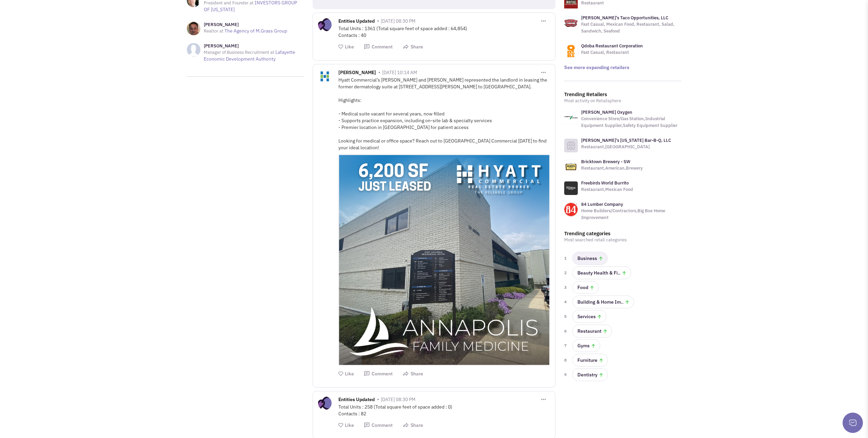 This screenshot has height=438, width=868. I want to click on p: Restaurant,American,Brewery, so click(612, 168).